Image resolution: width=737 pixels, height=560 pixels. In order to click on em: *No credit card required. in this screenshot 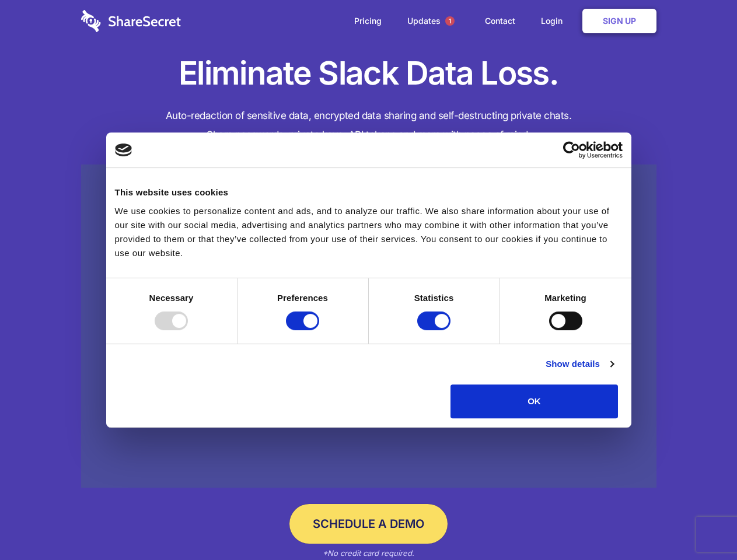, I will do `click(368, 552)`.